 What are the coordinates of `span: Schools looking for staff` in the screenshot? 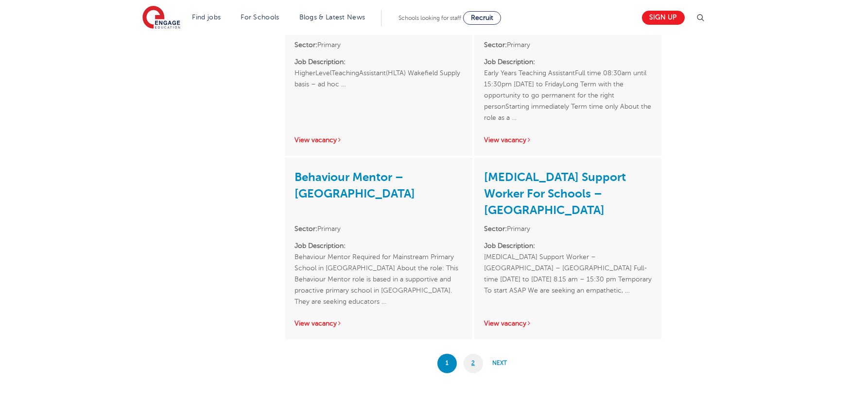 It's located at (429, 18).